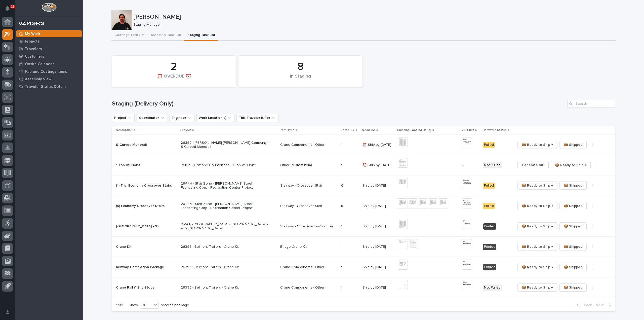 The height and width of the screenshot is (320, 644). I want to click on button: Coatings Task List, so click(130, 36).